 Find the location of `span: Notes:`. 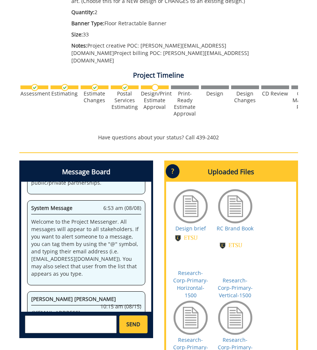

span: Notes: is located at coordinates (79, 45).